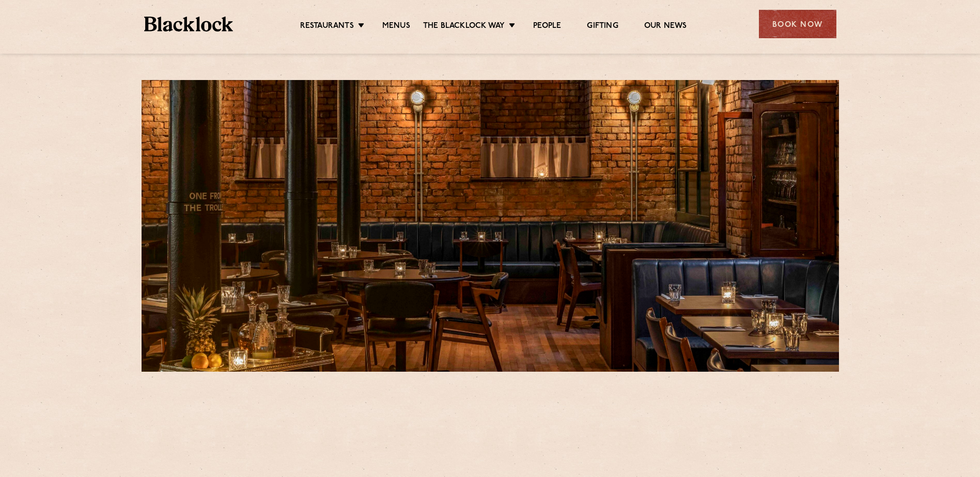 This screenshot has width=980, height=477. I want to click on a: Gifting, so click(602, 27).